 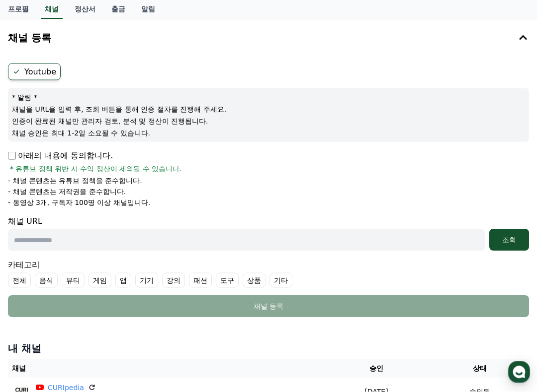 I want to click on a: 대화, so click(x=268, y=377).